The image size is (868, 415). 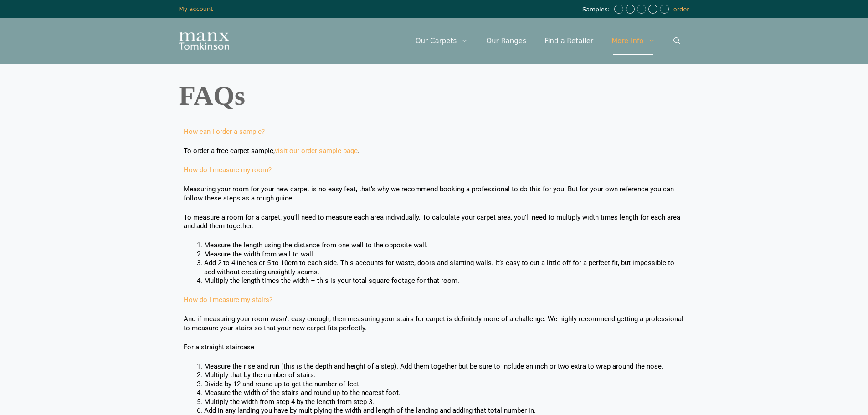 I want to click on p: And if measuring your room wasn’t easy enough, then measuring your stairs for carpet is definitel..., so click(x=434, y=323).